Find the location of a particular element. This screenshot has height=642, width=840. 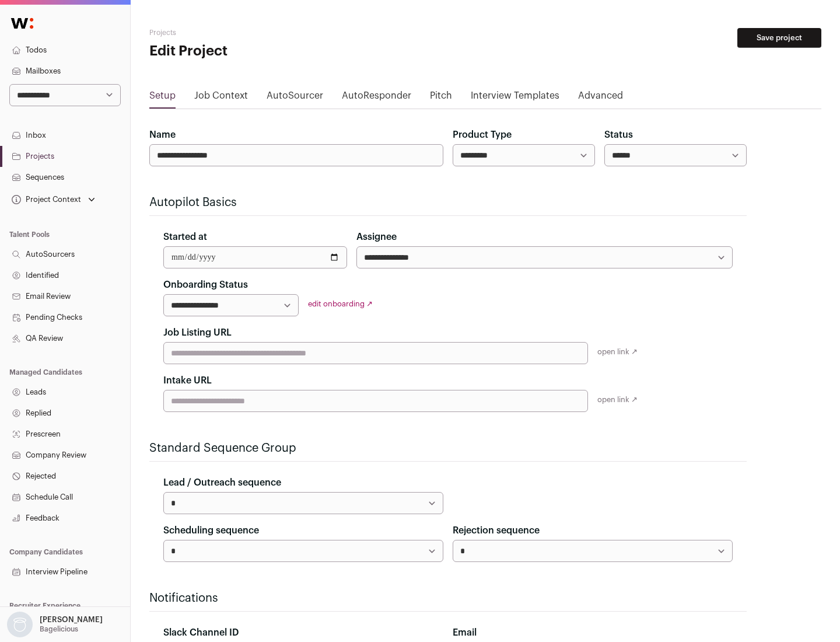

label: Lead / Outreach sequence is located at coordinates (222, 482).